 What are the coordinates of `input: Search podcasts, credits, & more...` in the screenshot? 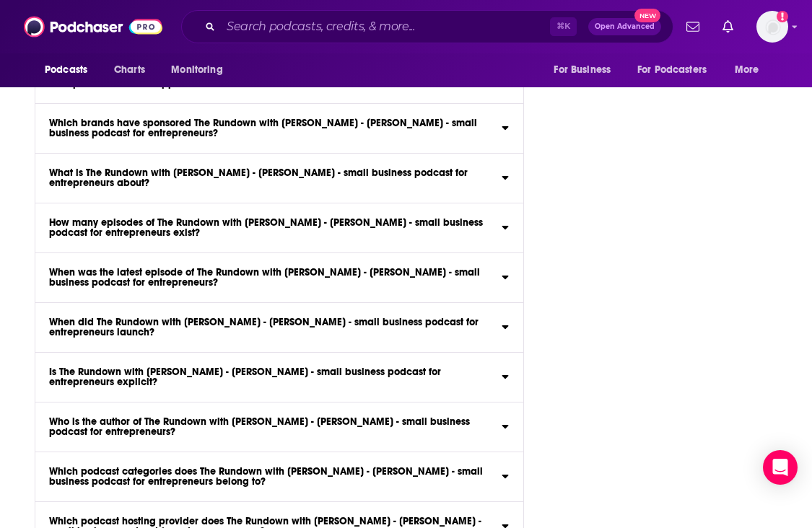 It's located at (385, 26).